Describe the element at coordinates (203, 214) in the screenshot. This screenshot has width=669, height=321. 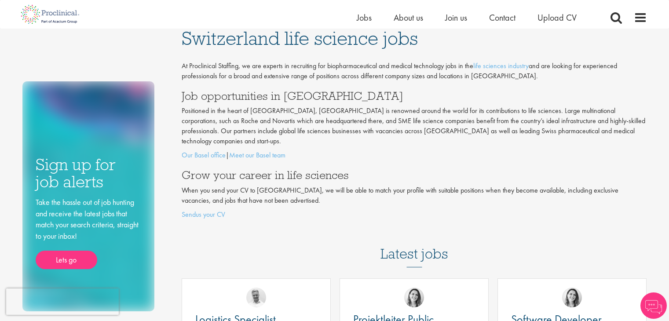
I see `a: Sendus your CV` at that location.